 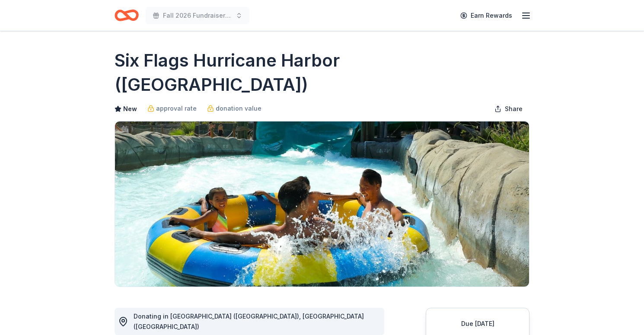 What do you see at coordinates (234, 108) in the screenshot?
I see `a: donation value` at bounding box center [234, 108].